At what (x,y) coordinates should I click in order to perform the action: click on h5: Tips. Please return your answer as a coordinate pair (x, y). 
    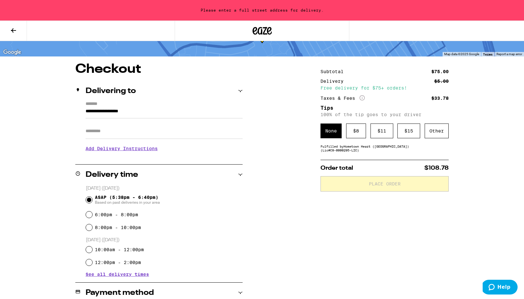
    Looking at the image, I should click on (385, 108).